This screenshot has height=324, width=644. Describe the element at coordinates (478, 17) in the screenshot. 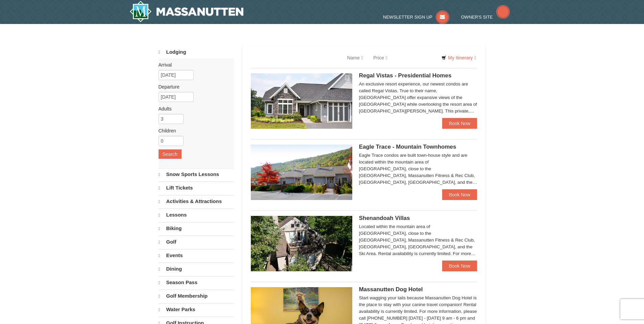

I see `span: Owner's Site` at that location.